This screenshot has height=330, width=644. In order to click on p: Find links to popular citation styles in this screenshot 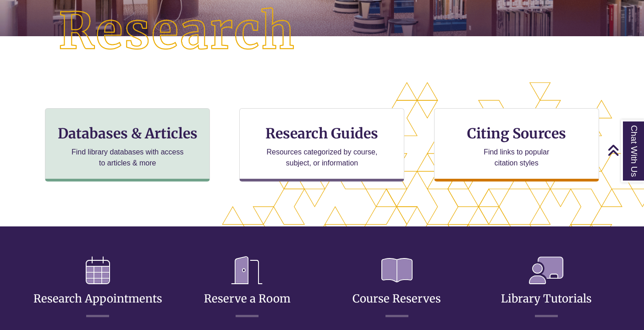, I will do `click(516, 158)`.